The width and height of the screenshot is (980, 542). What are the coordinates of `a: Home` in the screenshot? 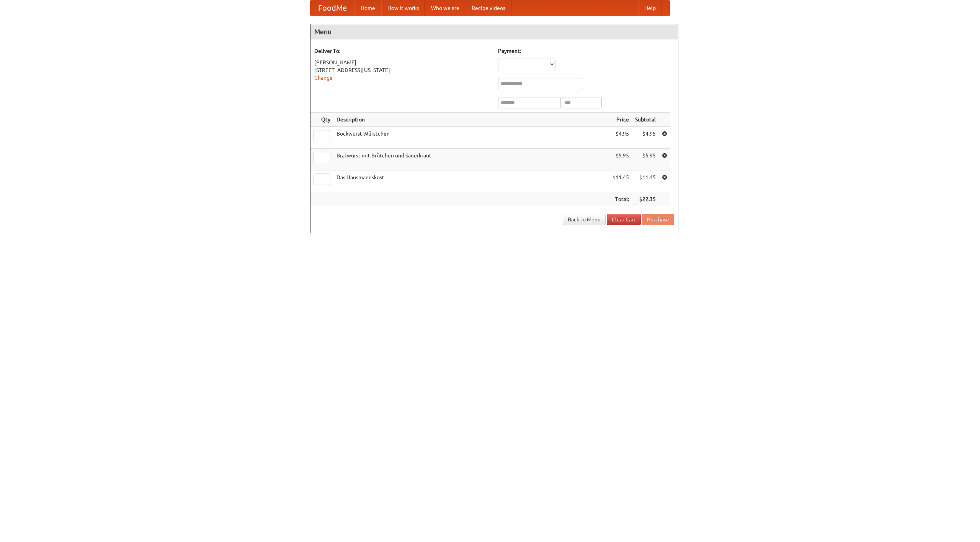 It's located at (368, 8).